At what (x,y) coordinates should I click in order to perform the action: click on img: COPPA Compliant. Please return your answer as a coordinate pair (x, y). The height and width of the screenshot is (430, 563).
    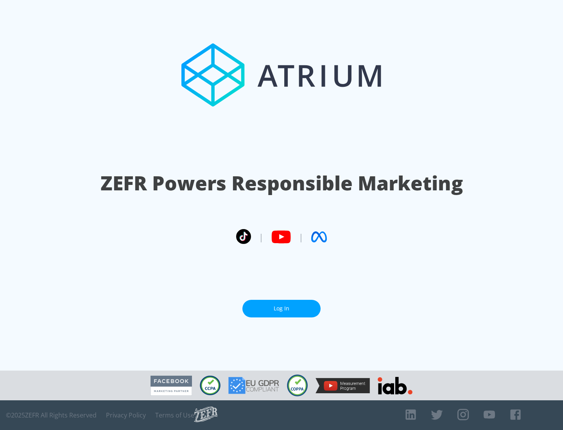
    Looking at the image, I should click on (297, 385).